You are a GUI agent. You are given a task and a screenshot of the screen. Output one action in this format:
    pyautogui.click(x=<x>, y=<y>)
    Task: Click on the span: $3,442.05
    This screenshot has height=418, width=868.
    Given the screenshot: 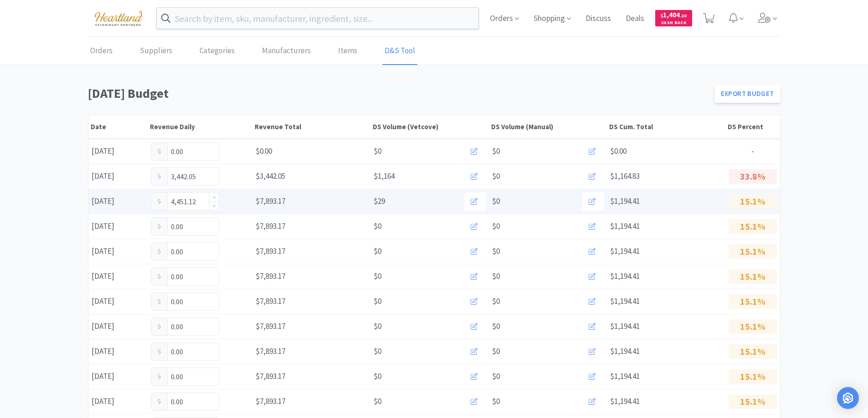 What is the action you would take?
    pyautogui.click(x=270, y=176)
    